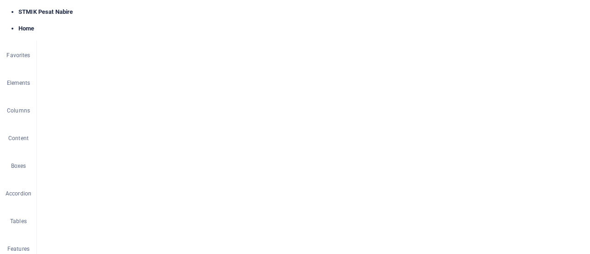 The height and width of the screenshot is (254, 590). Describe the element at coordinates (18, 138) in the screenshot. I see `p: Content` at that location.